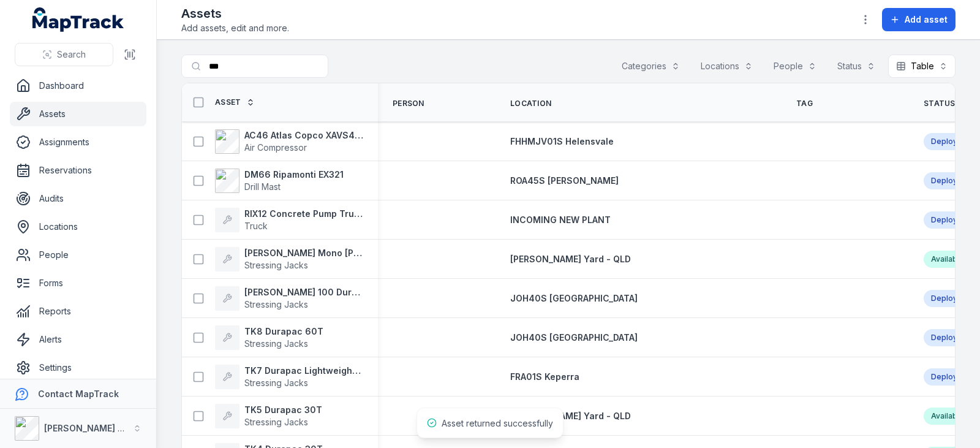  What do you see at coordinates (562, 141) in the screenshot?
I see `span: FHHMJV01S Helensvale` at bounding box center [562, 141].